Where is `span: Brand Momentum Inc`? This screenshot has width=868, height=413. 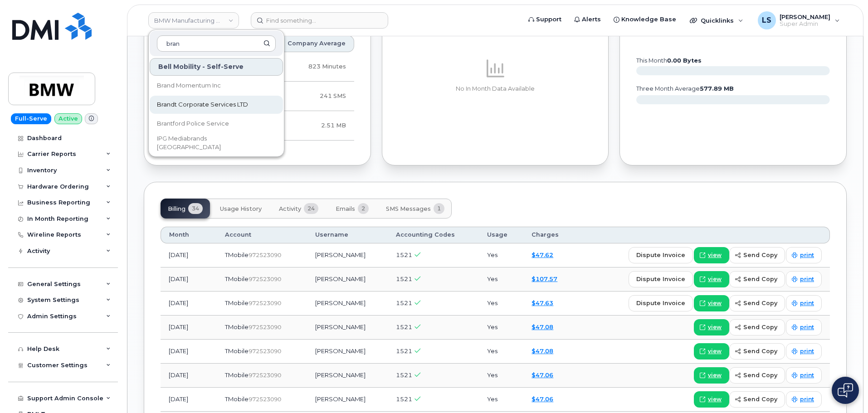
span: Brand Momentum Inc is located at coordinates (189, 85).